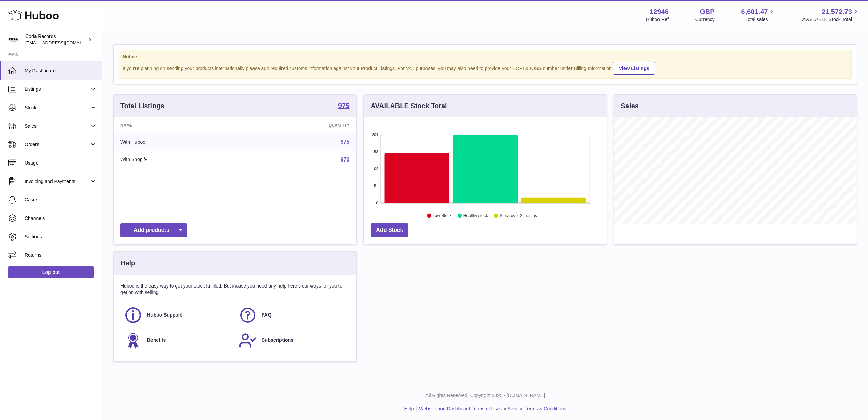 Image resolution: width=868 pixels, height=420 pixels. I want to click on a: Add Stock, so click(389, 230).